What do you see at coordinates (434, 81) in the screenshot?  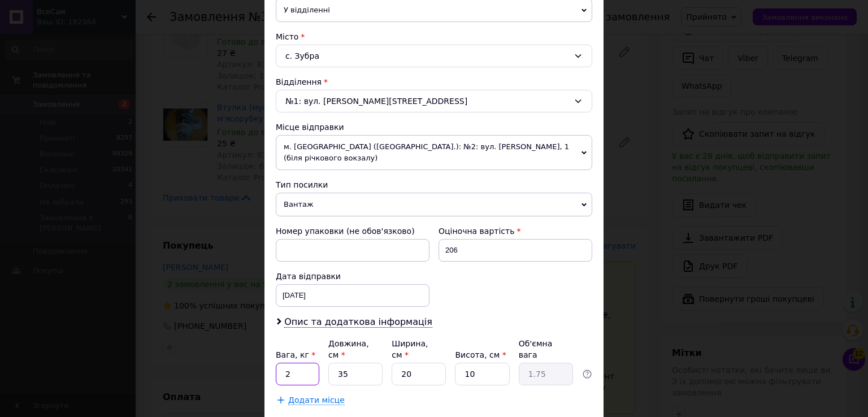 I see `div: Відділення` at bounding box center [434, 81].